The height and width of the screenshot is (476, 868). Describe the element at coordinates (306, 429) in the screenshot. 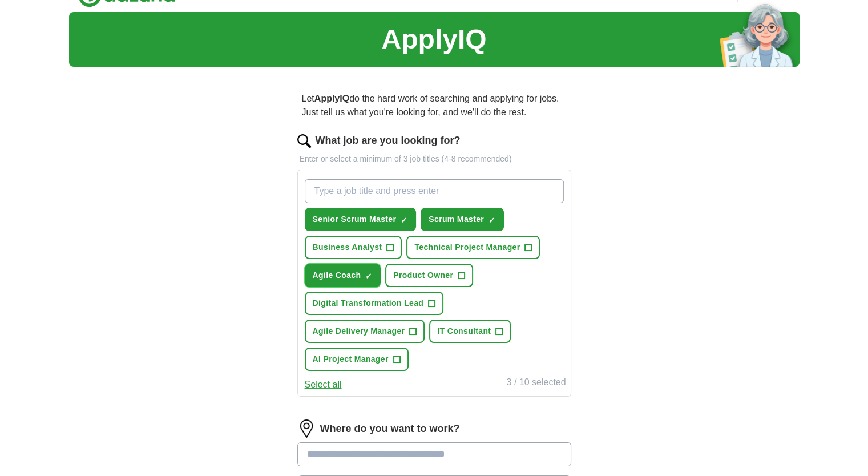

I see `img: location.png` at that location.